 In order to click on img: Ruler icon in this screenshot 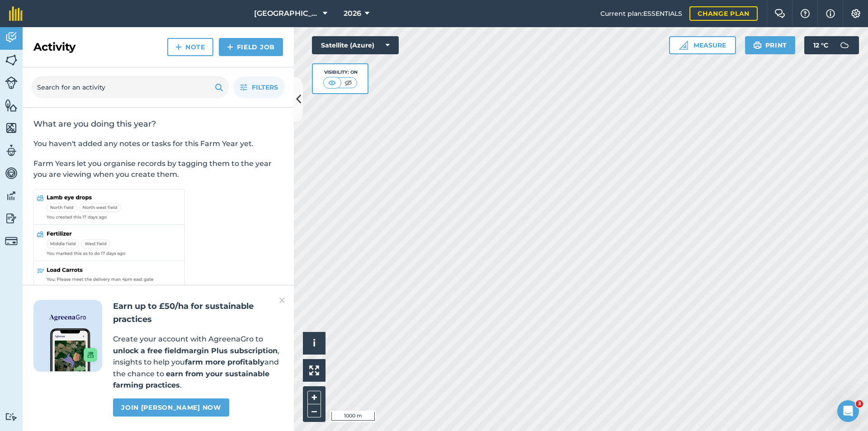, I will do `click(684, 45)`.